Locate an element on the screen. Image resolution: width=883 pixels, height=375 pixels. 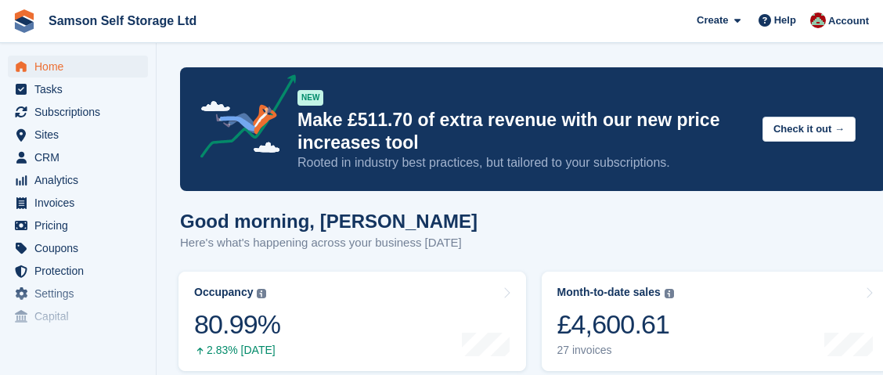
span: Home is located at coordinates (81, 67).